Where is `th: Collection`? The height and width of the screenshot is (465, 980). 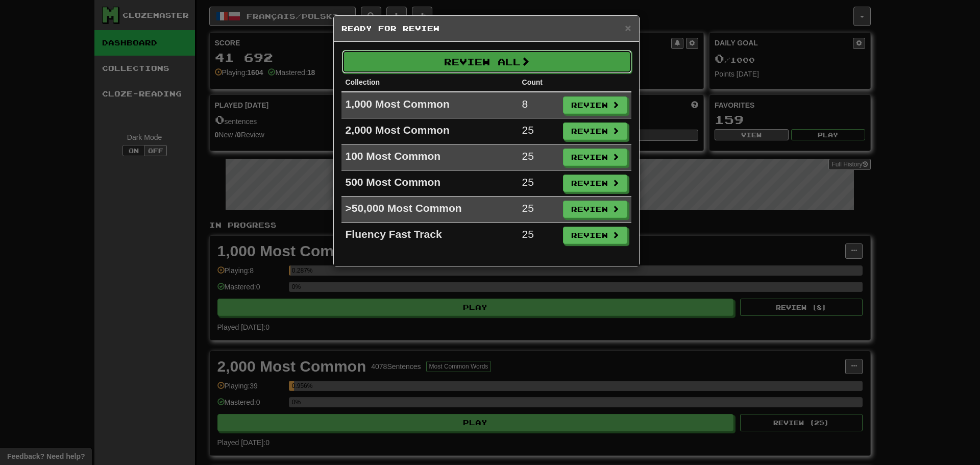 th: Collection is located at coordinates (430, 82).